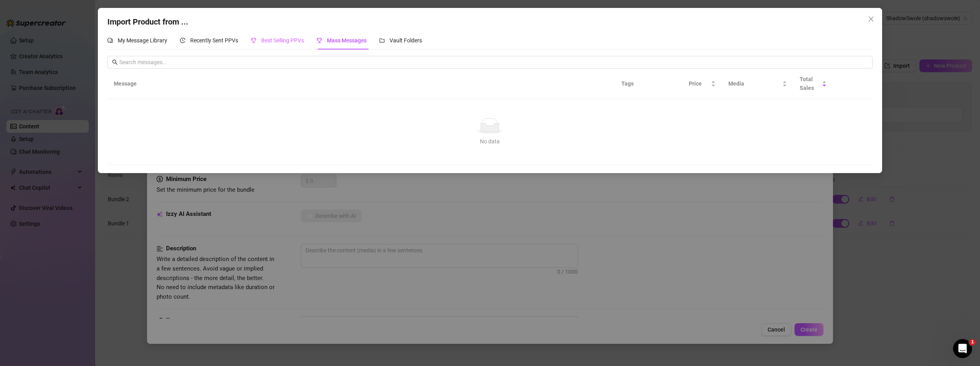 Image resolution: width=980 pixels, height=366 pixels. I want to click on th: Media, so click(758, 83).